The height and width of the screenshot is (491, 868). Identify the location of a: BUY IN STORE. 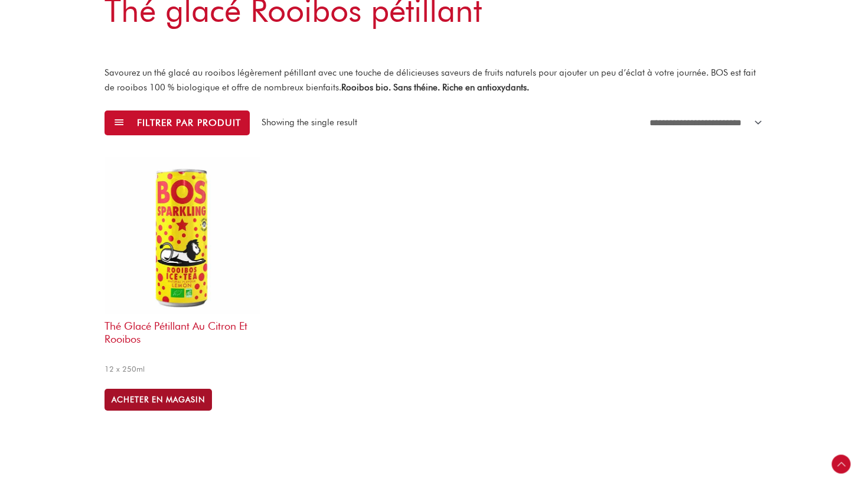
(158, 400).